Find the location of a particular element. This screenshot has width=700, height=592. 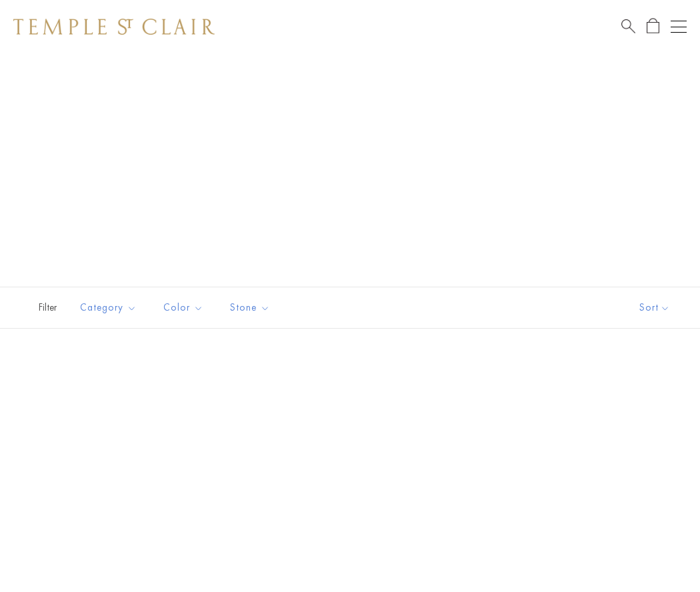

button: Stone is located at coordinates (250, 307).